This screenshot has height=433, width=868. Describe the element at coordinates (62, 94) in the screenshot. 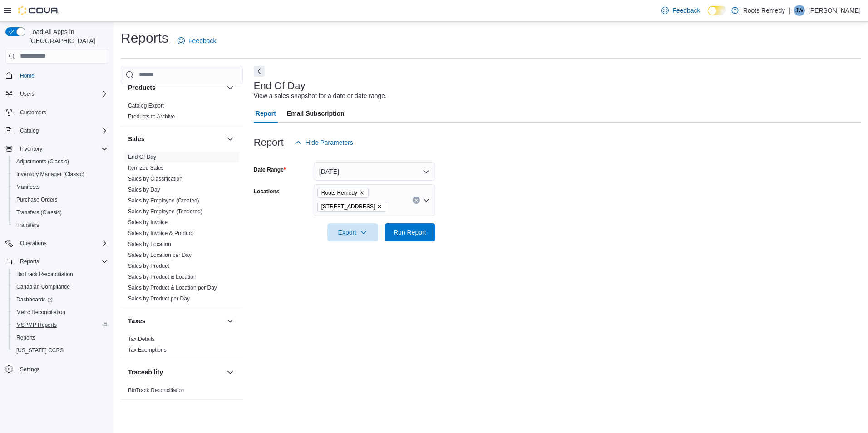

I see `span: Users` at that location.